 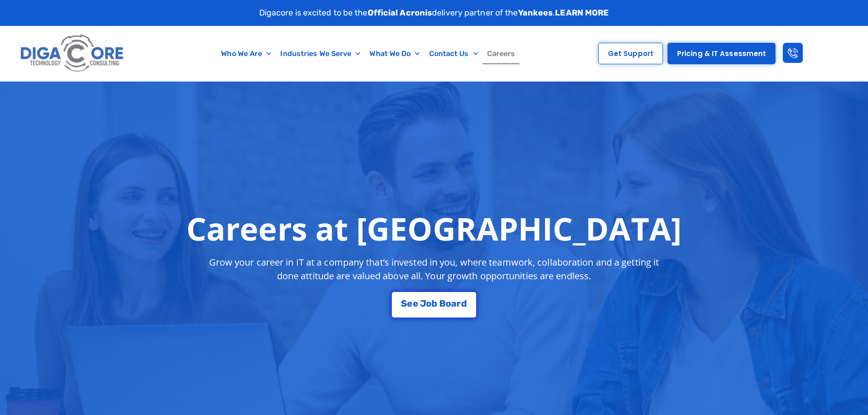 I want to click on span: a, so click(x=453, y=303).